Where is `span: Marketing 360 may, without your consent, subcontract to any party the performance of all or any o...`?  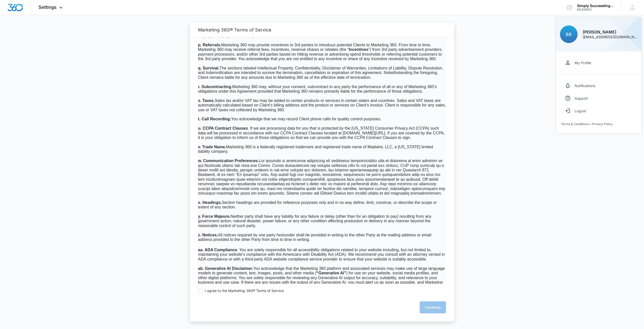
span: Marketing 360 may, without your consent, subcontract to any party the performance of all or any o... is located at coordinates (317, 89).